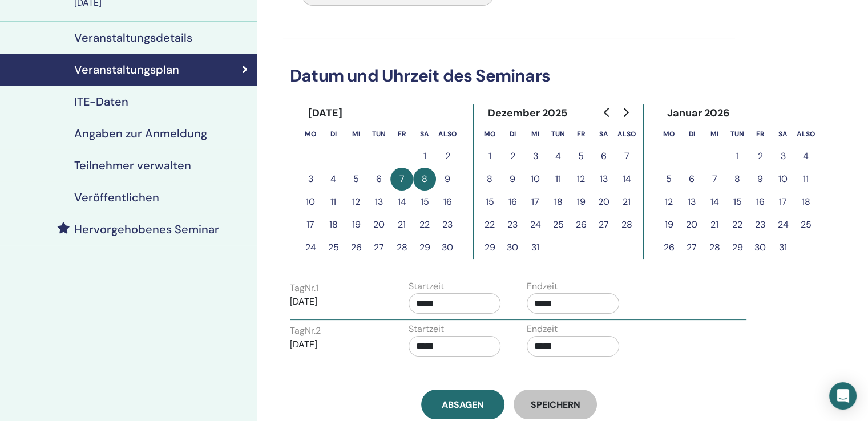 The height and width of the screenshot is (421, 868). Describe the element at coordinates (527, 113) in the screenshot. I see `font: Dezember 2025` at that location.